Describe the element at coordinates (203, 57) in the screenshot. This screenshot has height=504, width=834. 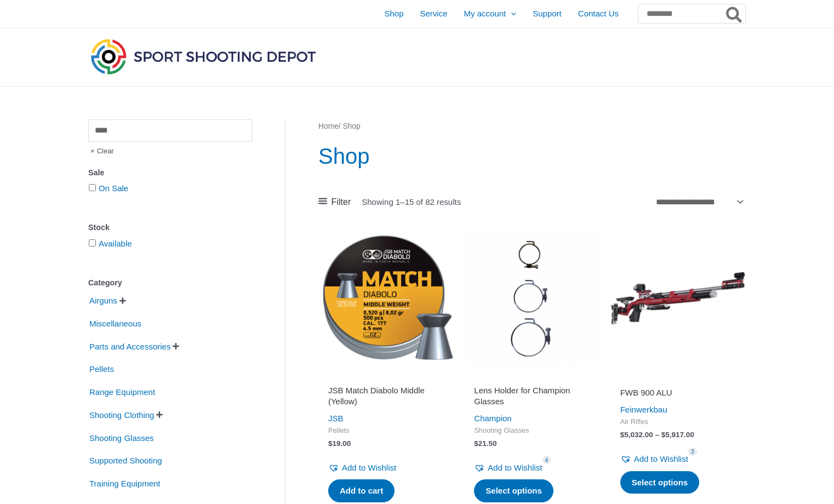
I see `img: Sport Shooting Depot` at that location.